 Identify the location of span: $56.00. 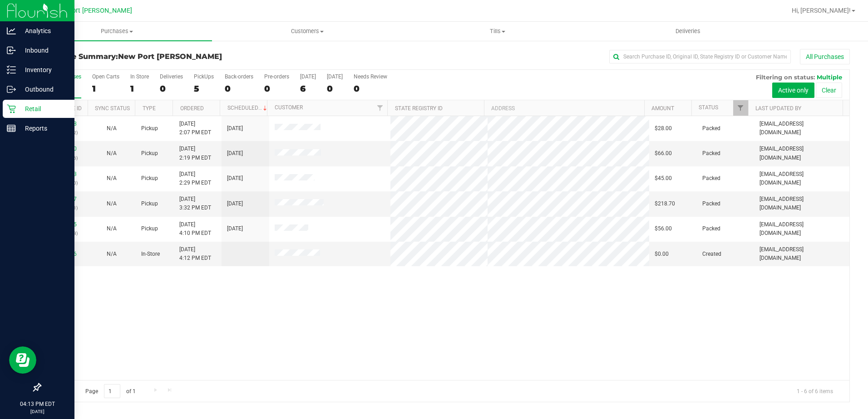
(663, 228).